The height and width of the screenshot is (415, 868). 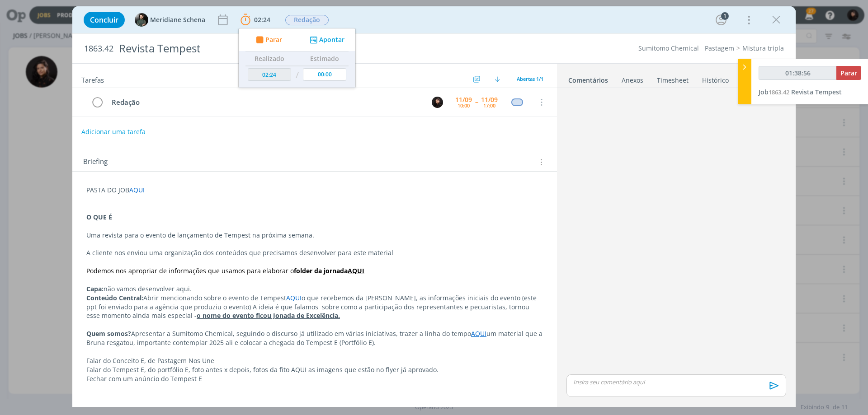 What do you see at coordinates (816, 91) in the screenshot?
I see `span: Revista Tempest` at bounding box center [816, 91].